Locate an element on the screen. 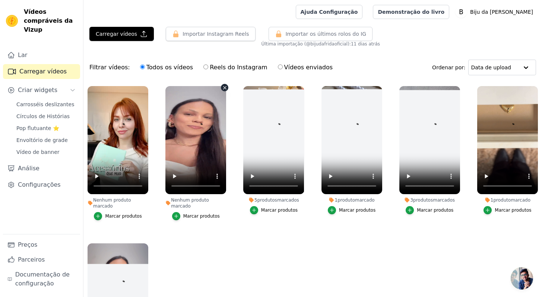 This screenshot has width=542, height=297. button: Carregar vídeos is located at coordinates (121, 34).